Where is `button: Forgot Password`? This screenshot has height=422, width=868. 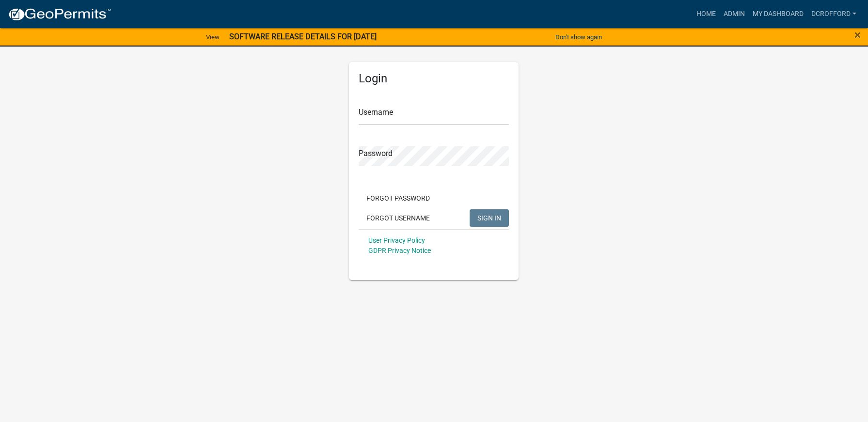 button: Forgot Password is located at coordinates (397, 198).